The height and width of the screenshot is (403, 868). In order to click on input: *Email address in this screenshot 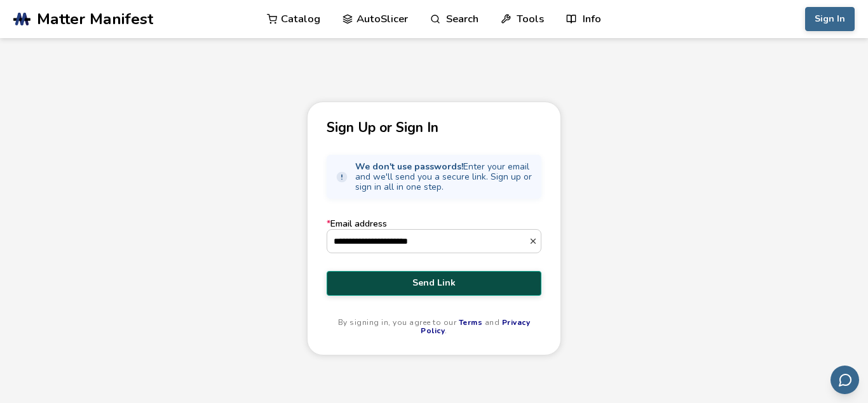, I will do `click(427, 241)`.